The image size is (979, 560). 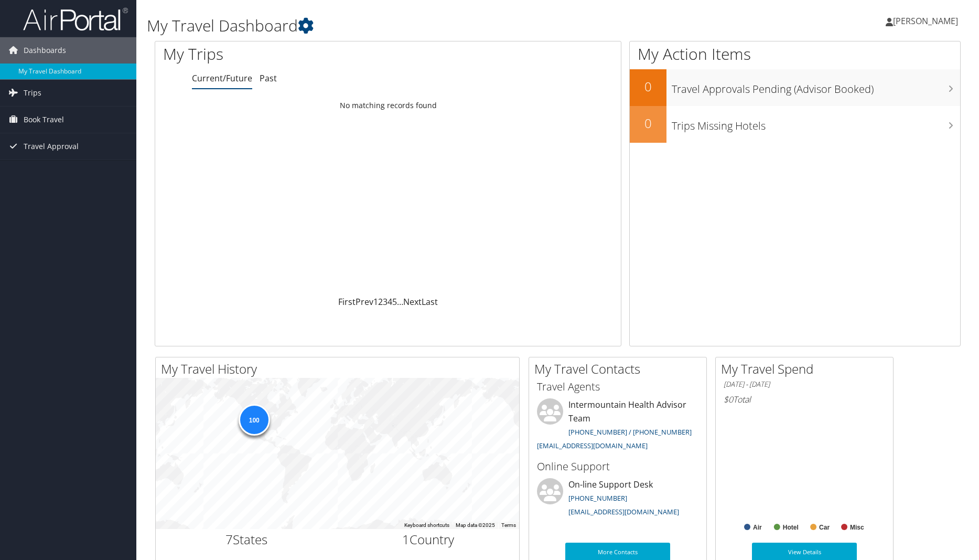 I want to click on text: Misc, so click(x=857, y=527).